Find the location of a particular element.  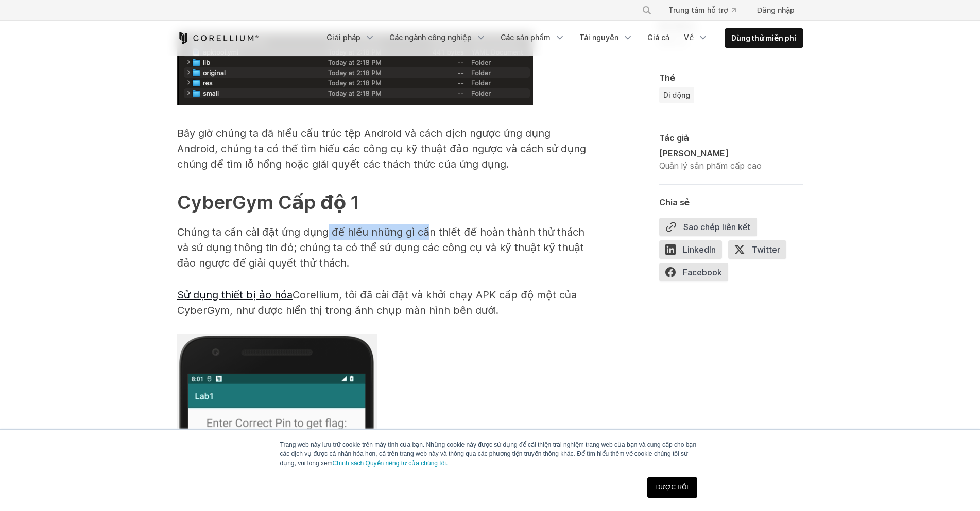

font: CyberGym Cấp độ 1 is located at coordinates (268, 202).